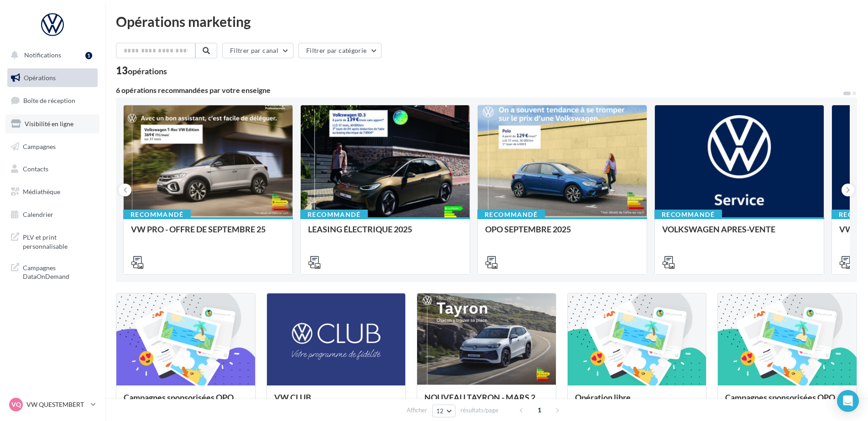  What do you see at coordinates (39, 77) in the screenshot?
I see `span: Opérations` at bounding box center [39, 77].